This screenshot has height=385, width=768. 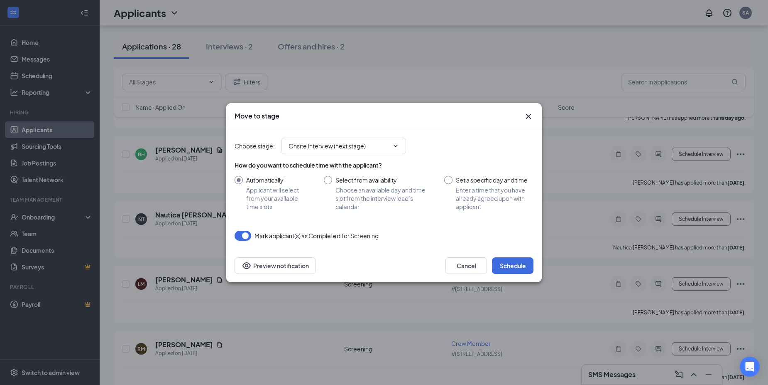 What do you see at coordinates (317, 236) in the screenshot?
I see `span: Mark applicant(s) as Completed for Screening` at bounding box center [317, 236].